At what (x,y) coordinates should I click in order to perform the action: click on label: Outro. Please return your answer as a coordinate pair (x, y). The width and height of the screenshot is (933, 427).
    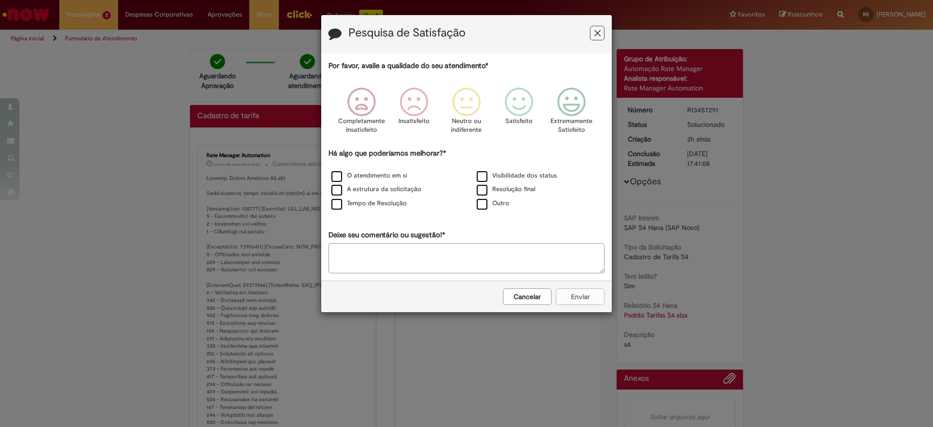
    Looking at the image, I should click on (493, 203).